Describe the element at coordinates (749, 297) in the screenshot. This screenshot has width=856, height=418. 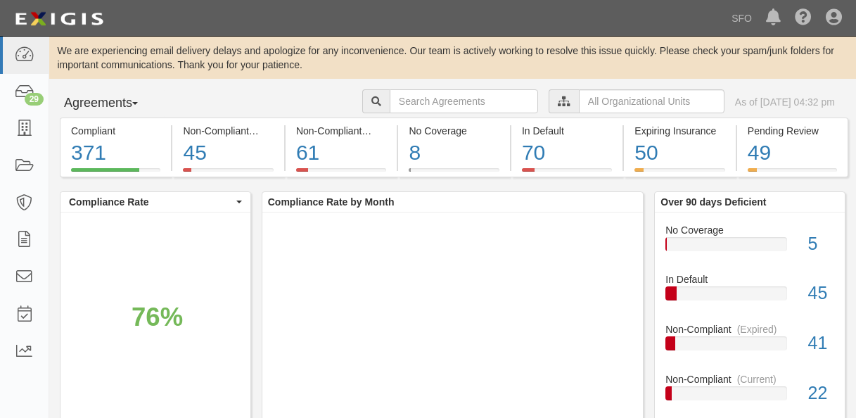
I see `a: In Default45` at that location.